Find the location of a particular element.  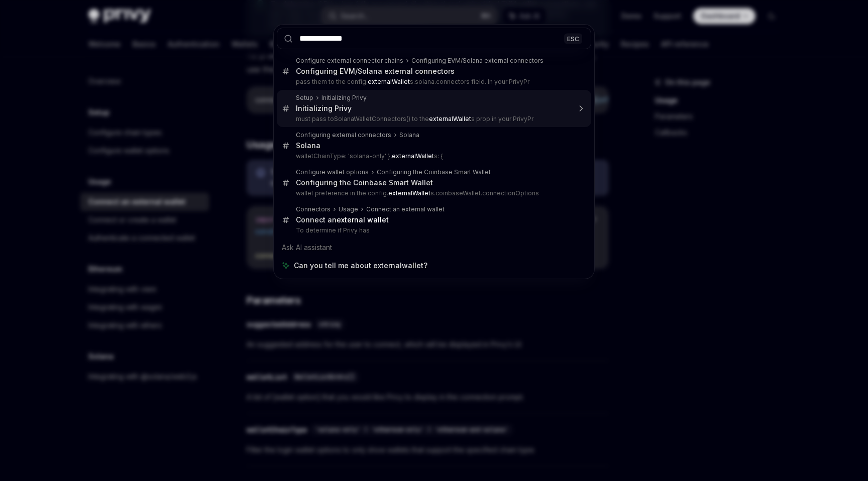

p: must pass toSolanaWalletConnectors() to the s prop in your PrivyPr is located at coordinates (433, 119).